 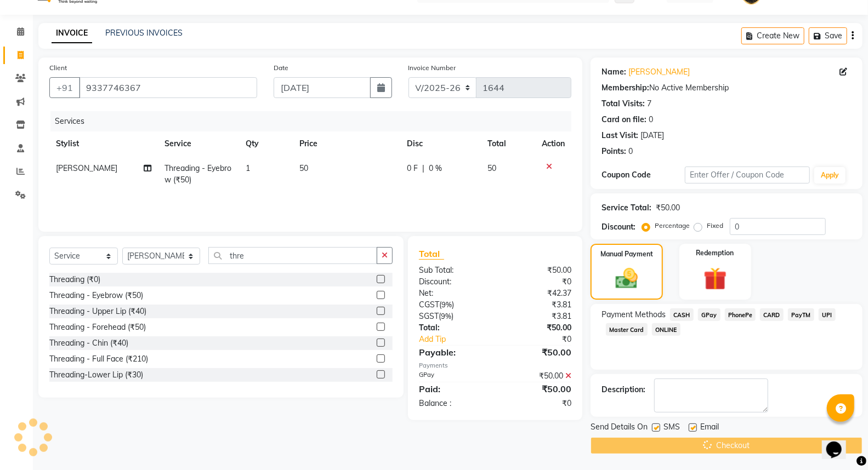 What do you see at coordinates (453, 328) in the screenshot?
I see `div: Total:` at bounding box center [453, 328].